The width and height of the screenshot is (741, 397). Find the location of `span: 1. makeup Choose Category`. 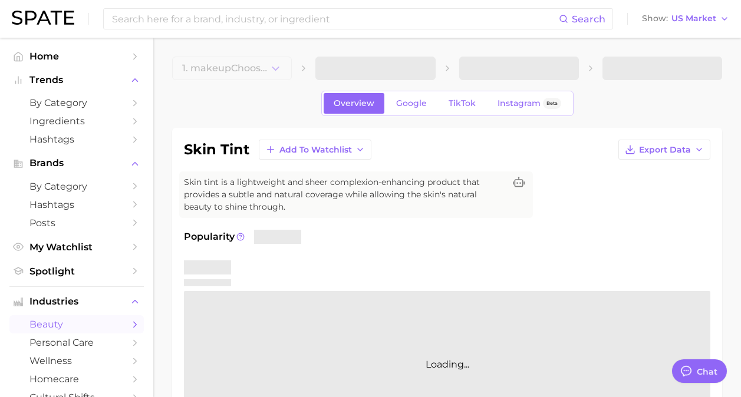

span: 1. makeup Choose Category is located at coordinates (226, 68).